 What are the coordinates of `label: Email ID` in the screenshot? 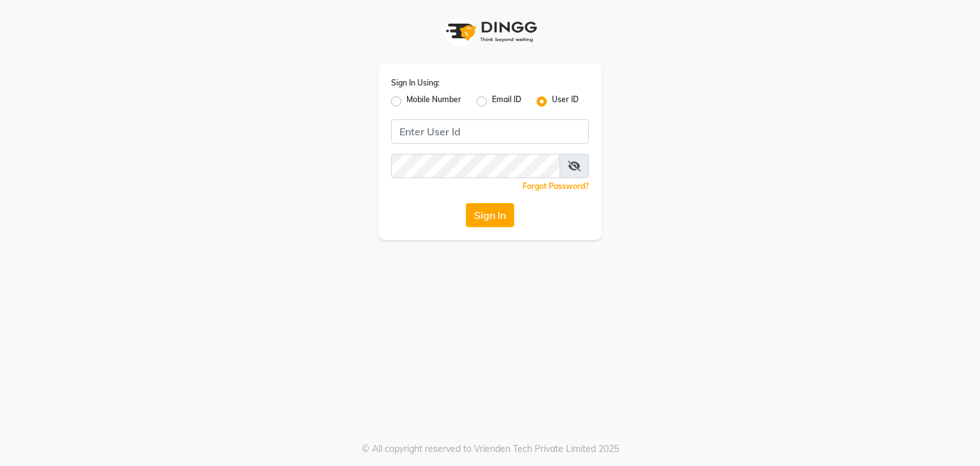 It's located at (507, 101).